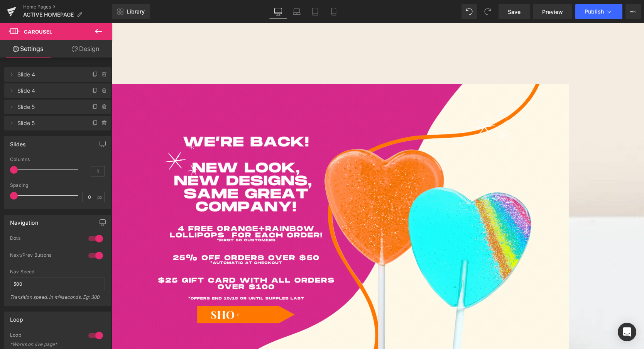 The height and width of the screenshot is (349, 644). Describe the element at coordinates (488, 11) in the screenshot. I see `button: Redo` at that location.